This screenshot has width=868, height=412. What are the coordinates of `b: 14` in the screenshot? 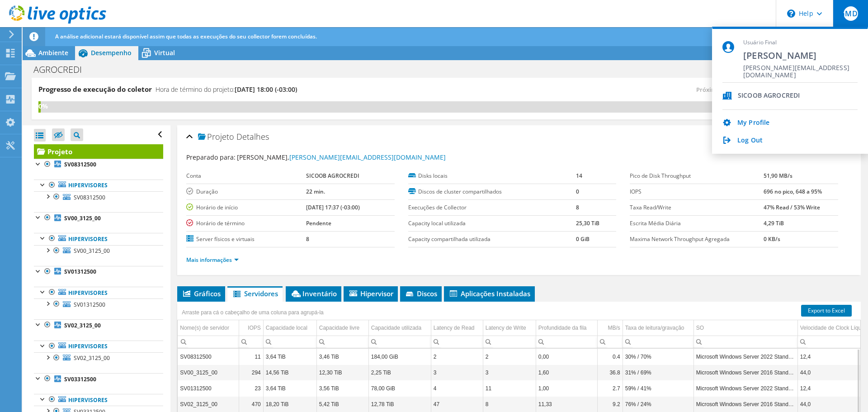 It's located at (579, 176).